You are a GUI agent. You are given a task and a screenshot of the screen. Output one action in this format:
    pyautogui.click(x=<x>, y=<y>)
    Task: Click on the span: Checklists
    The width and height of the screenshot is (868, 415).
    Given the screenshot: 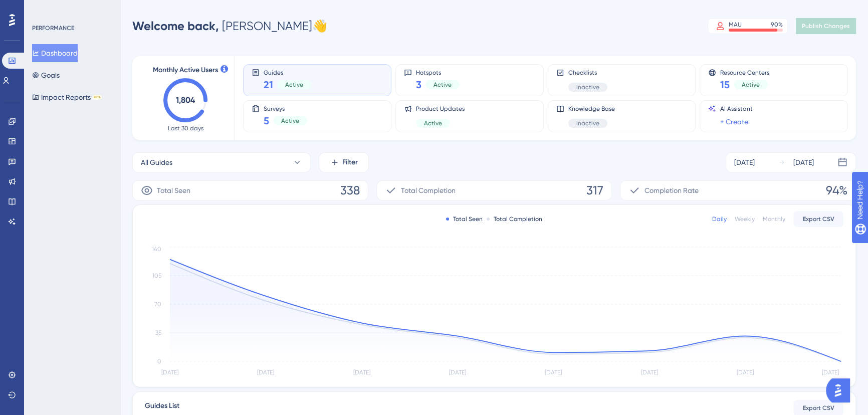 What is the action you would take?
    pyautogui.click(x=588, y=72)
    